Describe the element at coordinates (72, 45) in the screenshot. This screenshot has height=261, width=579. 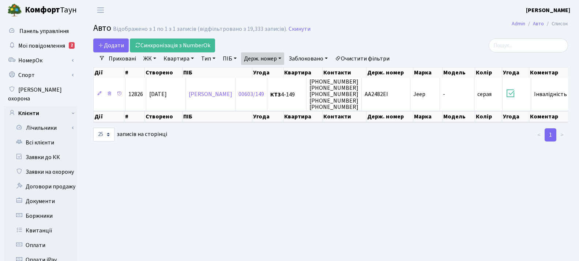
I see `div: 2` at that location.